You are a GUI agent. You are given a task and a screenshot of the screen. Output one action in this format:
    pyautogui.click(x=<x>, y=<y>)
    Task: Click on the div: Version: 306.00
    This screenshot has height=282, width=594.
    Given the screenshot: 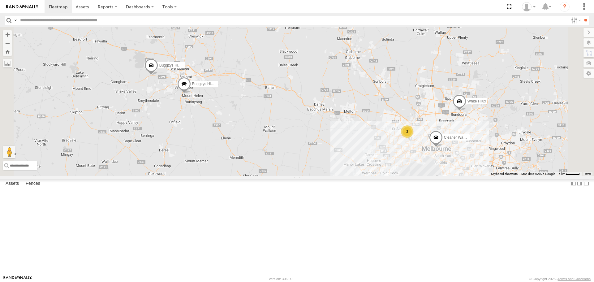 What is the action you would take?
    pyautogui.click(x=281, y=279)
    